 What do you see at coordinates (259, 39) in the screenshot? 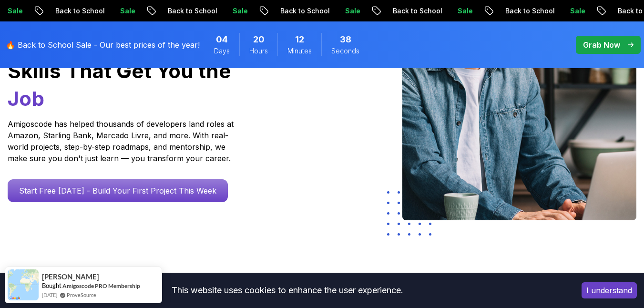
I see `span: 20 Hours` at bounding box center [259, 39].